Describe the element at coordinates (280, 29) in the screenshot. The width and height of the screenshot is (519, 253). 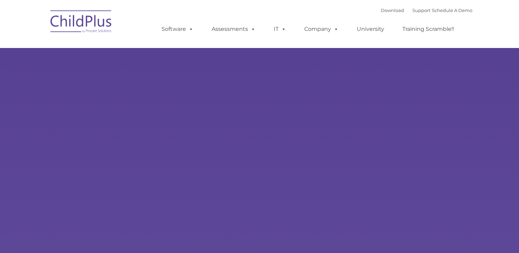
I see `a: IT` at that location.